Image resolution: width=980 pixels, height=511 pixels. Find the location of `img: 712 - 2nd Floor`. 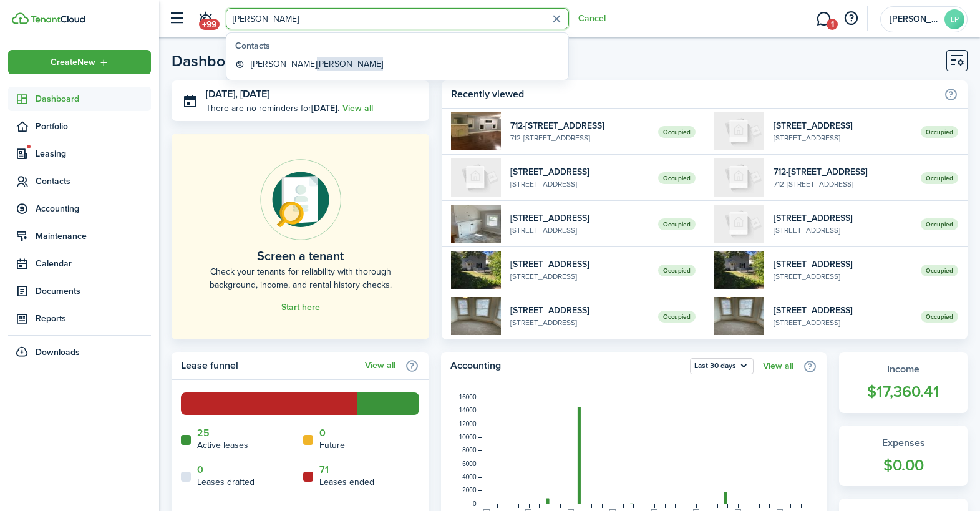

img: 712 - 2nd Floor is located at coordinates (739, 177).